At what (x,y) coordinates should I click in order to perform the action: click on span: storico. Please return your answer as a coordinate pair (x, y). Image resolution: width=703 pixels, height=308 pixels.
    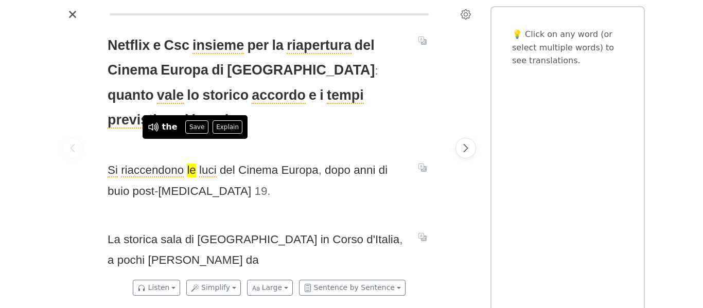
    Looking at the image, I should click on (226, 96).